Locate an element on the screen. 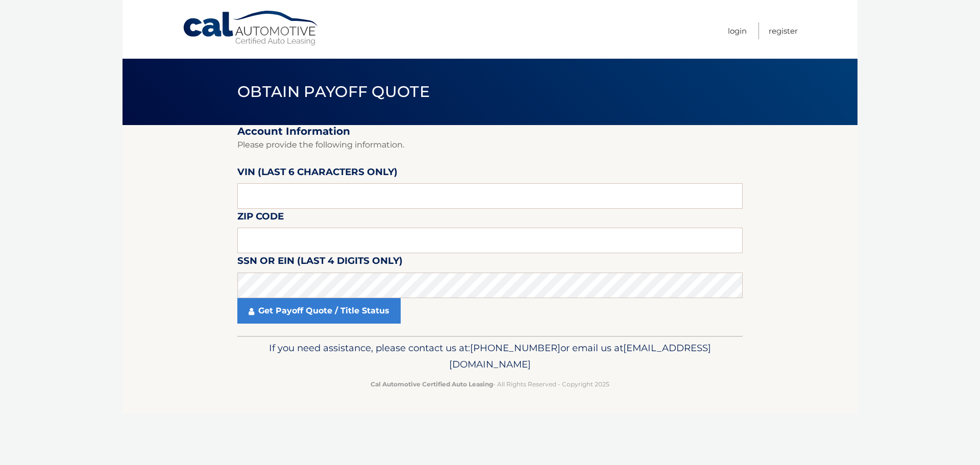  p: Please provide the following information. is located at coordinates (490, 145).